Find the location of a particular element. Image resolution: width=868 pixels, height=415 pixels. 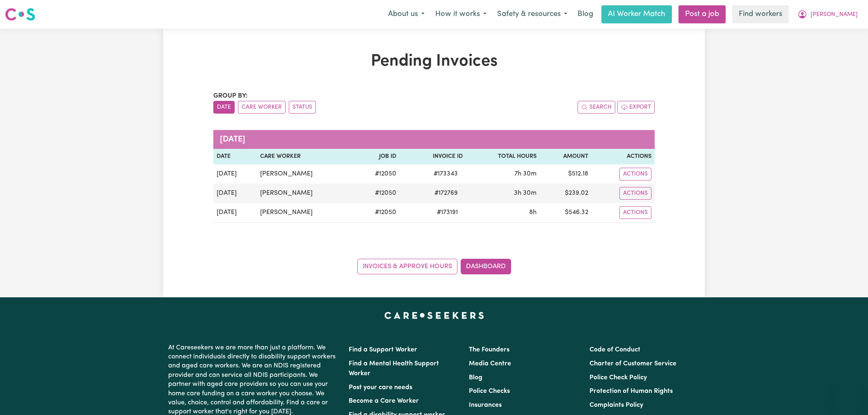

button: My Account is located at coordinates (827, 15).